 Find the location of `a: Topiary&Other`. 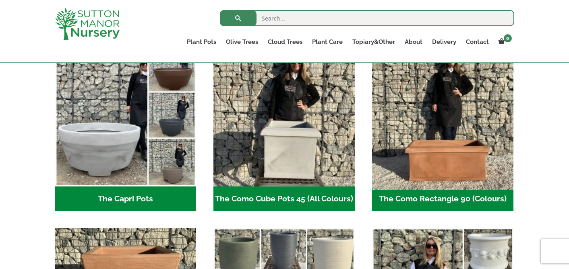

a: Topiary&Other is located at coordinates (374, 42).